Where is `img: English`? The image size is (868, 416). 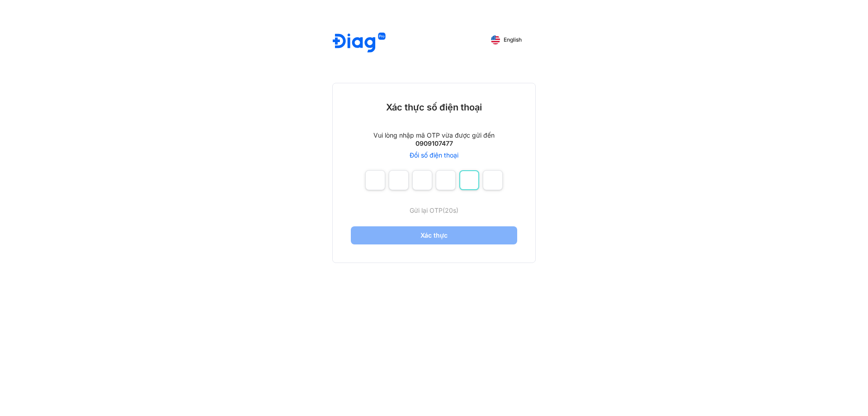
img: English is located at coordinates (495, 40).